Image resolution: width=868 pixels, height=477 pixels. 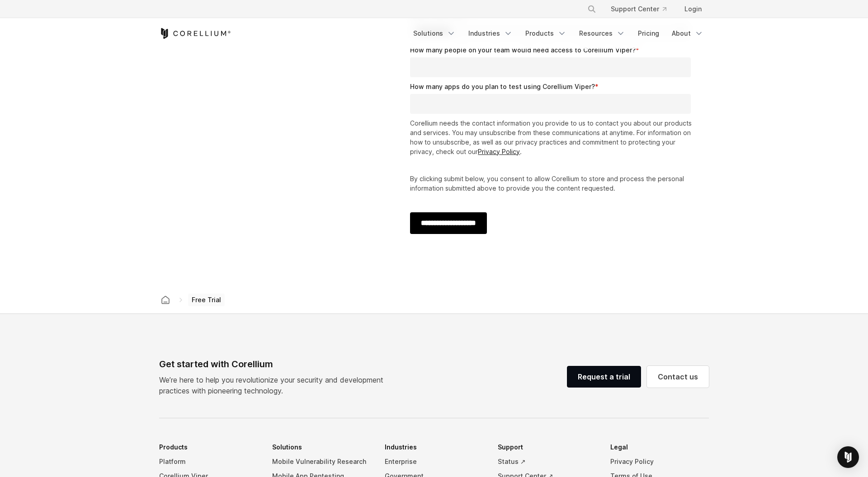 I want to click on p: We’re here to help you revolutionize your security and development practices with pioneering tech..., so click(x=275, y=385).